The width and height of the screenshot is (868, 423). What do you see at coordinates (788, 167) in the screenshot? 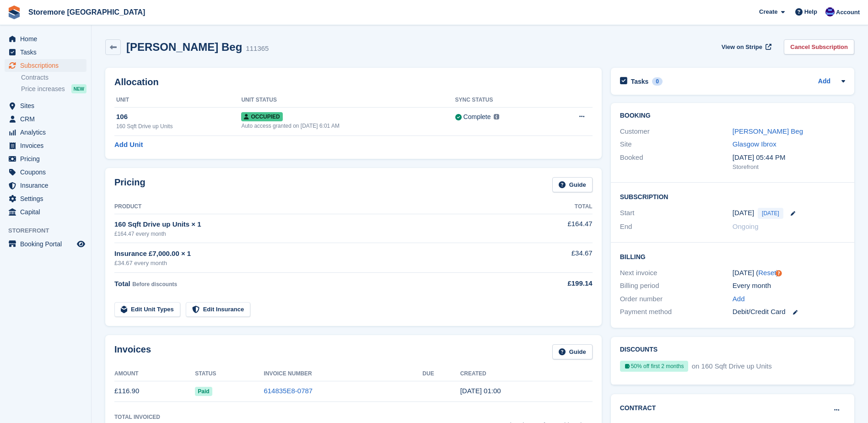
I see `div: Storefront` at bounding box center [788, 167].